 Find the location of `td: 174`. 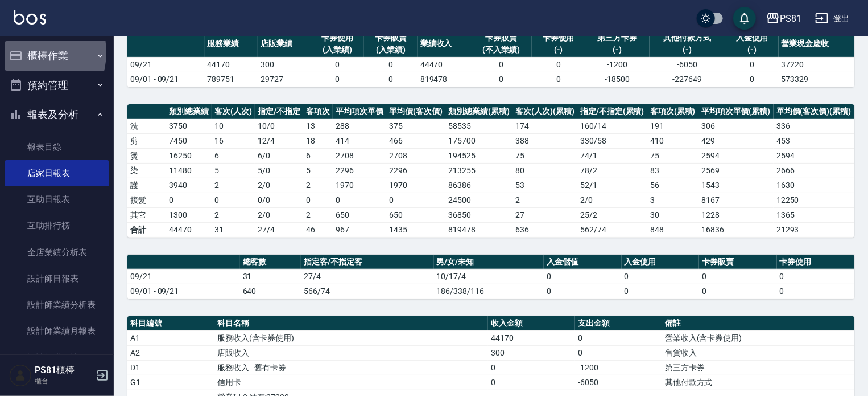

td: 174 is located at coordinates (545, 126).